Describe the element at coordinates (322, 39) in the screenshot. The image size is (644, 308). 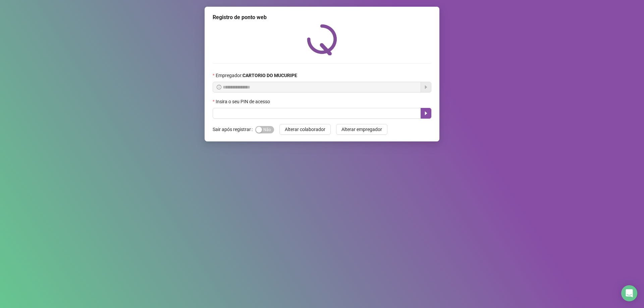
I see `img: QRPoint` at that location.